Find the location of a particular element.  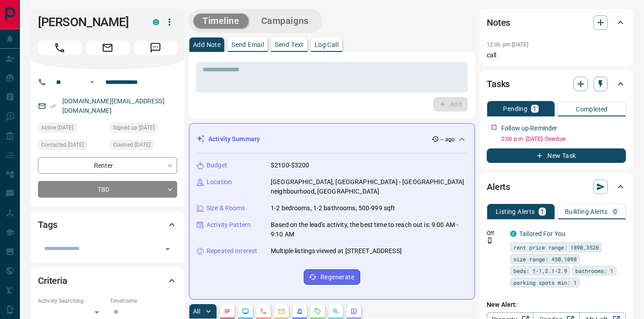

span: Email is located at coordinates (107, 48).